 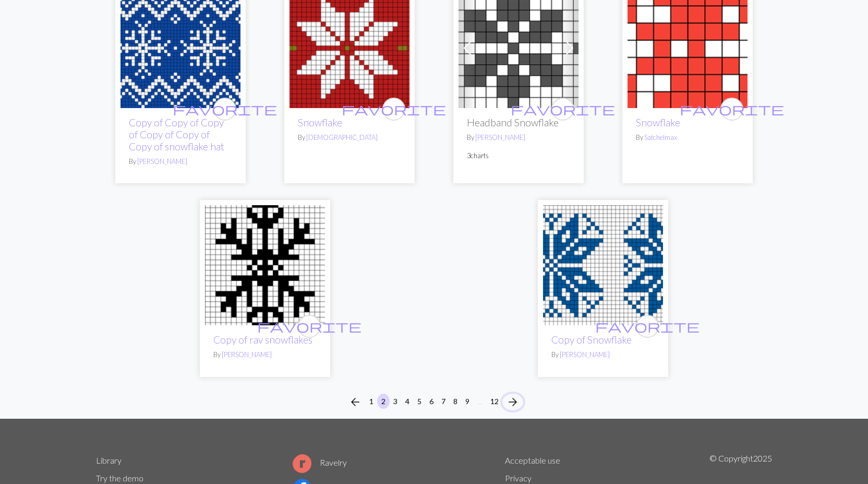 I want to click on button: 6, so click(x=432, y=401).